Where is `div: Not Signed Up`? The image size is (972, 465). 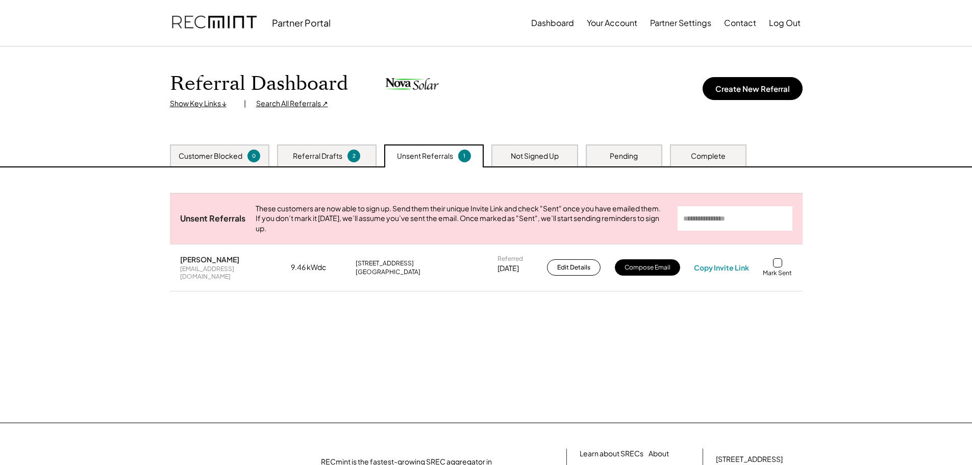 div: Not Signed Up is located at coordinates (535, 156).